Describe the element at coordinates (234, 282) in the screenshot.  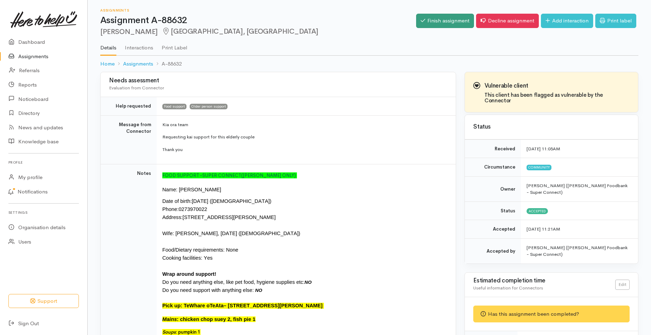
I see `span: Do you need anything else, like pet food, hygiene supplies etc:` at that location.